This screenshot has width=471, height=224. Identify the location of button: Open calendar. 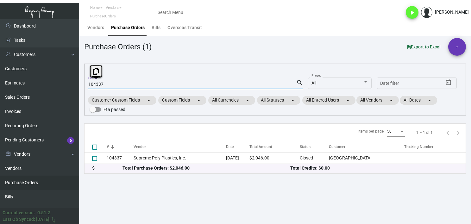
(449, 83).